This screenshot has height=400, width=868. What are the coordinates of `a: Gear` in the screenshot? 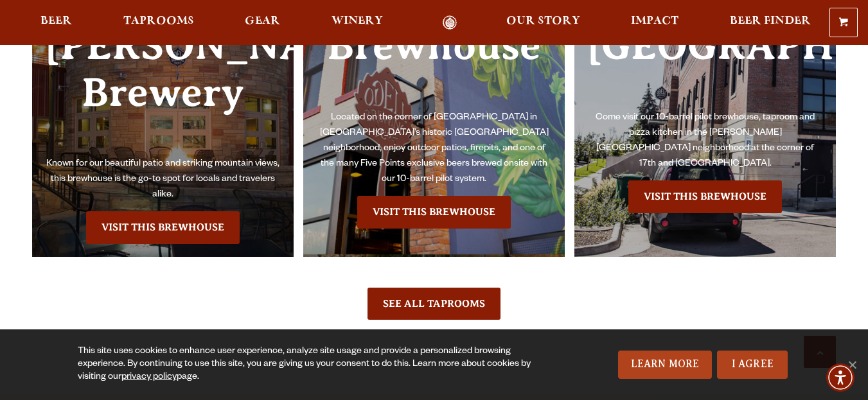 It's located at (262, 23).